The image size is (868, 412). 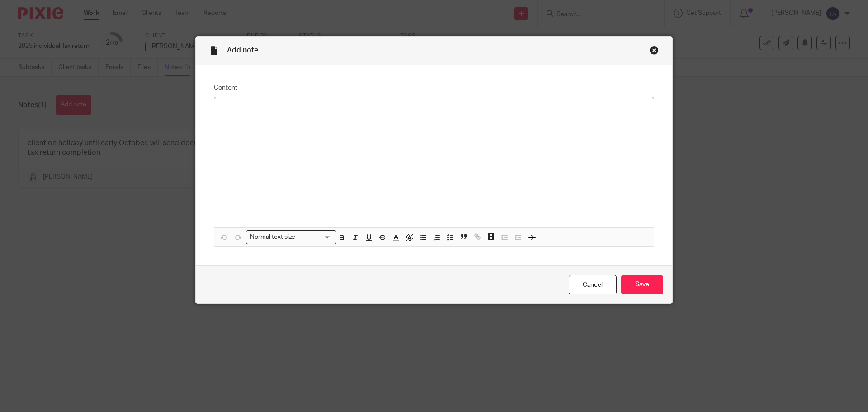 I want to click on a: Cancel, so click(x=593, y=285).